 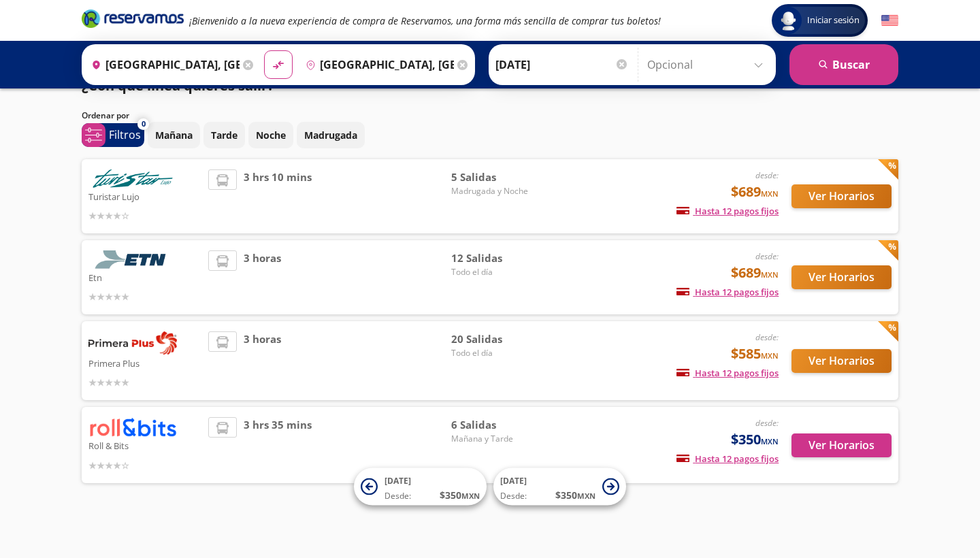 I want to click on a: Brand Logo, so click(x=132, y=21).